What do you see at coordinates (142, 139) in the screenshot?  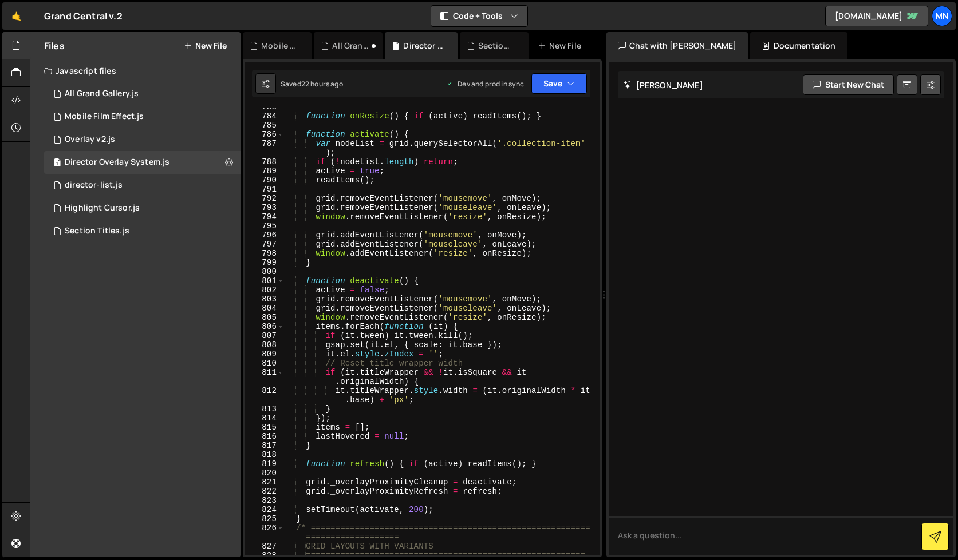 I see `div: 15298/45944.js` at bounding box center [142, 139].